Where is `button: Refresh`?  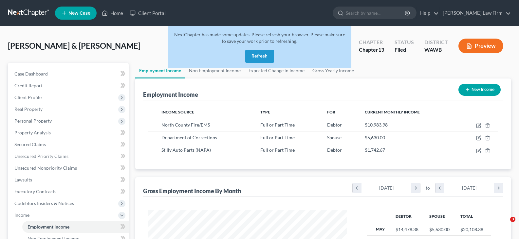
button: Refresh is located at coordinates (260, 56).